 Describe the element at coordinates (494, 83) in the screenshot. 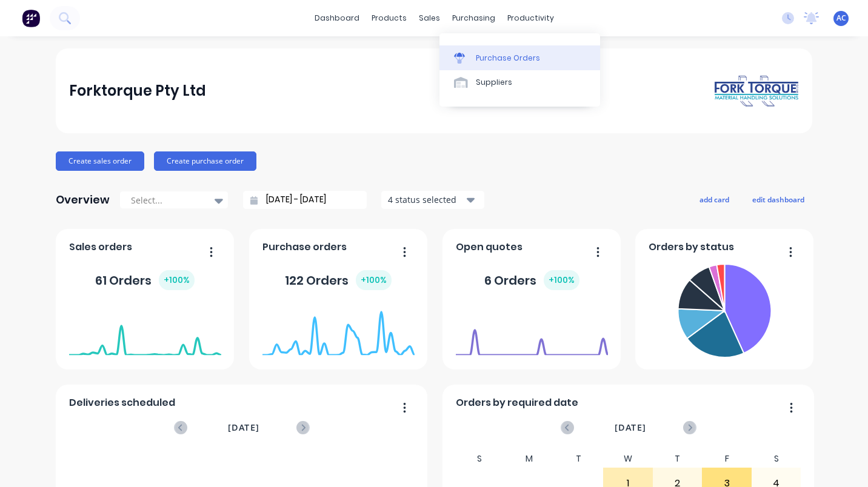

I see `div: Suppliers` at that location.